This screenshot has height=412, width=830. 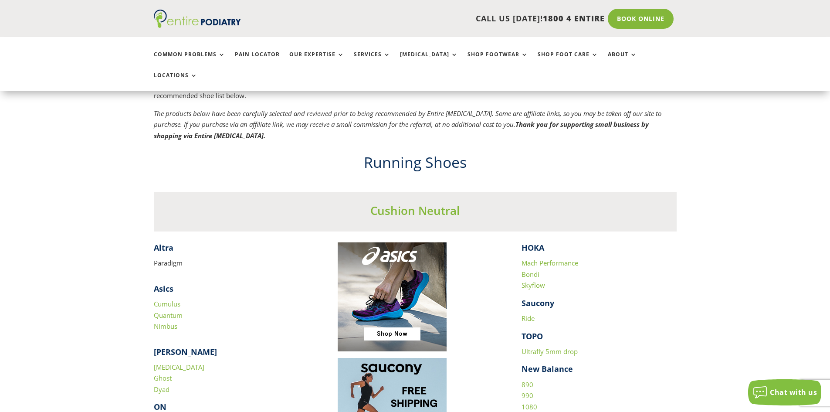 I want to click on h2: Running Shoes, so click(x=415, y=165).